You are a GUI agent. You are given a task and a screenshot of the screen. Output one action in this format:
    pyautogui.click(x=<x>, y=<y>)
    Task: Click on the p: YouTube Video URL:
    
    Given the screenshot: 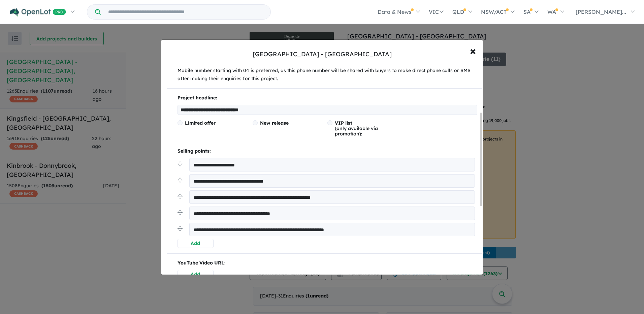 What is the action you would take?
    pyautogui.click(x=328, y=263)
    